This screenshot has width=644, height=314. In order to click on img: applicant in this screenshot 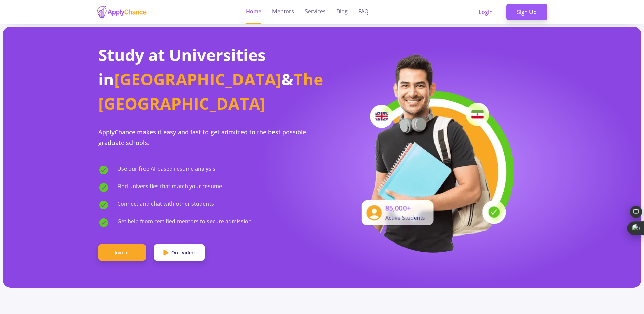, I will do `click(434, 152)`.